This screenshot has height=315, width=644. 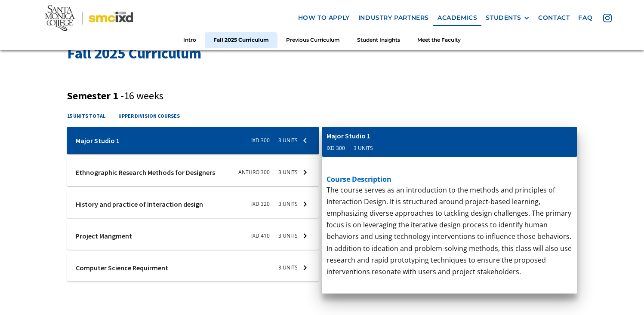 I want to click on a: Intro, so click(x=189, y=40).